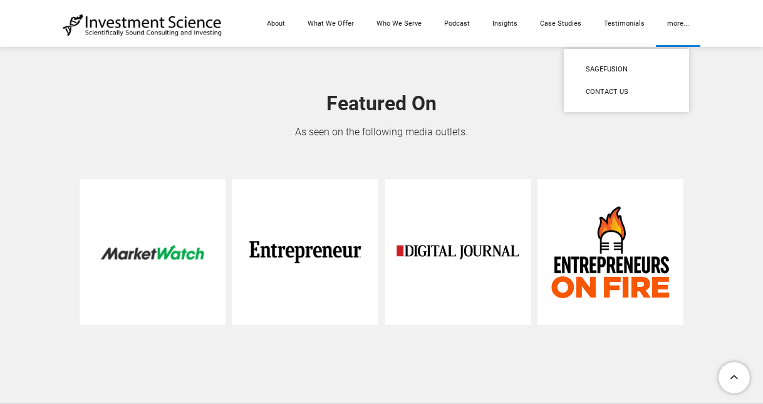  I want to click on a: To Top, so click(735, 377).